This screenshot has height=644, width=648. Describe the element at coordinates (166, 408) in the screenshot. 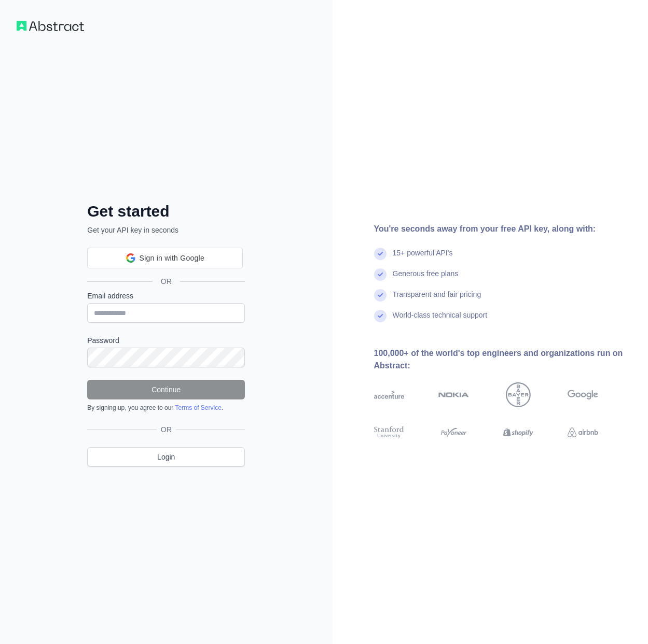

I see `div: By signing up, you agree to our .` at that location.